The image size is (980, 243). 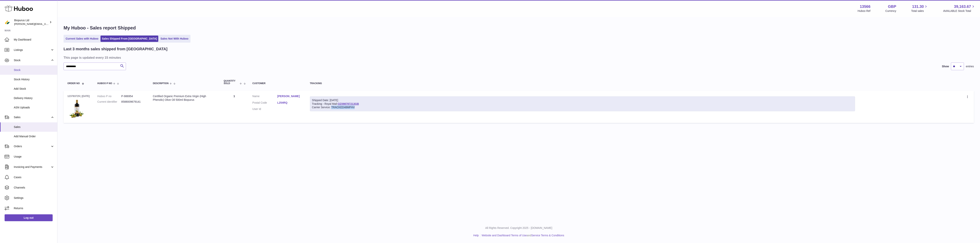 I want to click on img: 135661717141437.jpg, so click(x=77, y=108).